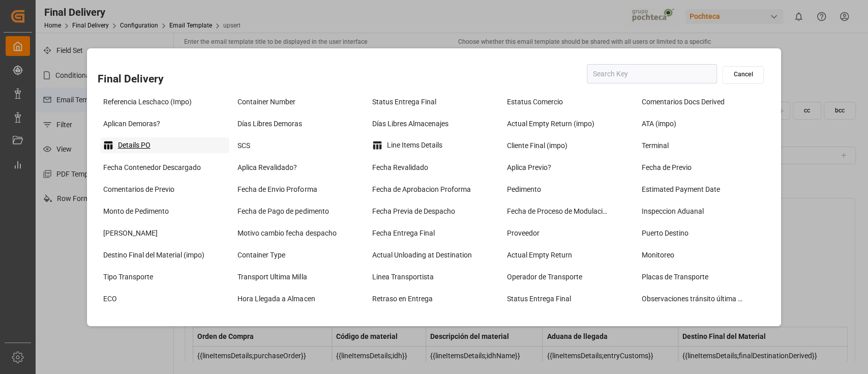  What do you see at coordinates (423, 211) in the screenshot?
I see `div: Fecha Previa de Despacho` at bounding box center [423, 211].